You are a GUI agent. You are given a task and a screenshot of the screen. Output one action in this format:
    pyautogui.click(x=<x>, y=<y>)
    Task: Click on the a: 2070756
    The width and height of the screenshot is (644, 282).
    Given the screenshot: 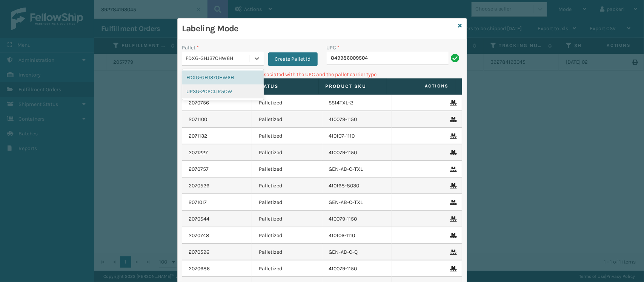 What is the action you would take?
    pyautogui.click(x=199, y=103)
    